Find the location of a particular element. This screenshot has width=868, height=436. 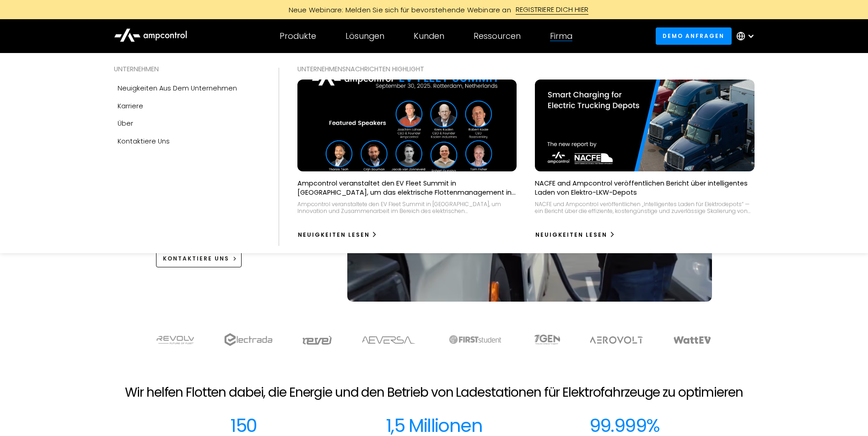

div: Über is located at coordinates (125, 124).